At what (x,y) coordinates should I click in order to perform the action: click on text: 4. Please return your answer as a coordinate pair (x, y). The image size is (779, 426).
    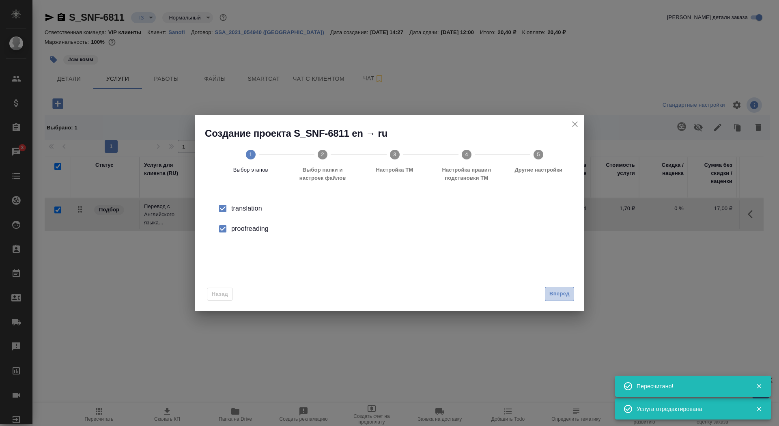
    Looking at the image, I should click on (466, 154).